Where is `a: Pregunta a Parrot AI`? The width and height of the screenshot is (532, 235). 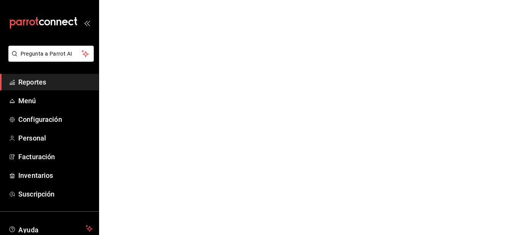 a: Pregunta a Parrot AI is located at coordinates (49, 59).